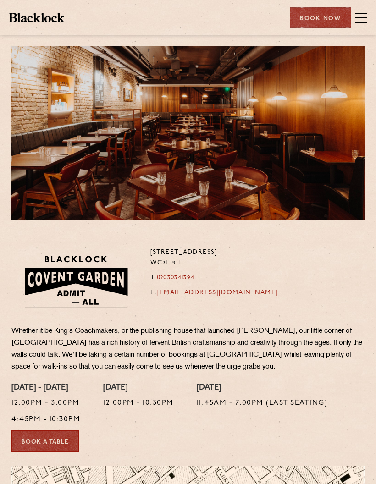  What do you see at coordinates (138, 403) in the screenshot?
I see `p: 12:00pm - 10:30pm` at bounding box center [138, 403].